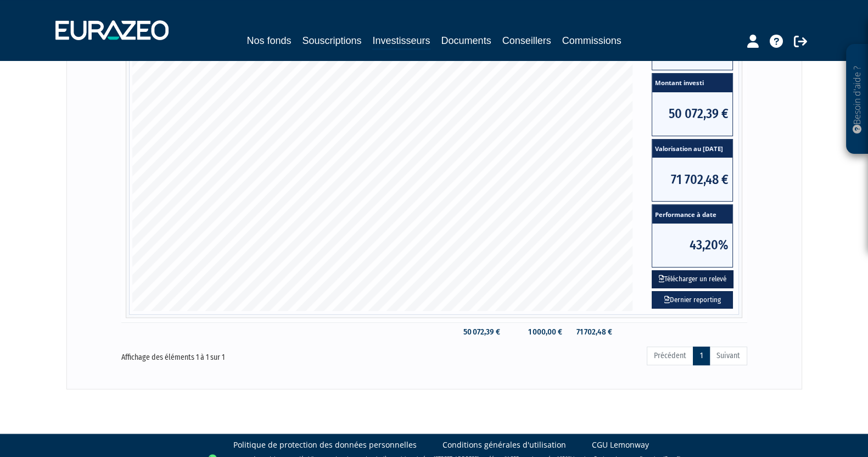  What do you see at coordinates (504, 444) in the screenshot?
I see `a: Conditions générales d'utilisation` at bounding box center [504, 444].